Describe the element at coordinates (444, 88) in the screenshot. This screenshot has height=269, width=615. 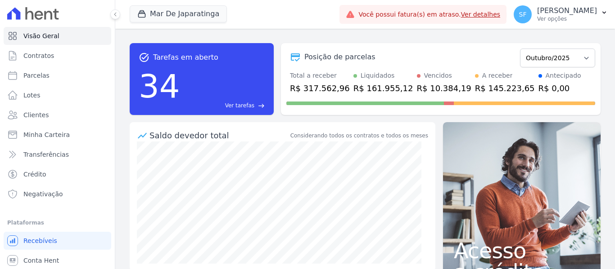
I see `div: R$ 10.384,19` at that location.